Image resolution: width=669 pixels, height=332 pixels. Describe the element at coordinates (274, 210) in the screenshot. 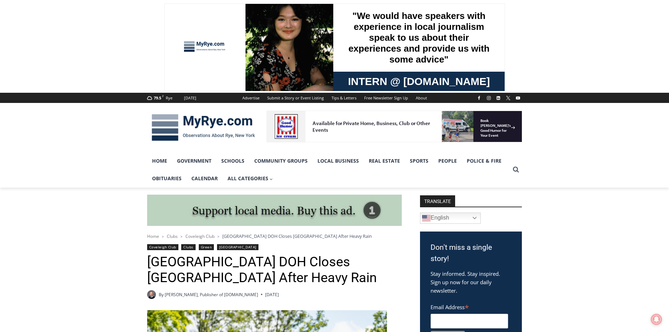

I see `a: support local media, buy this ad` at that location.